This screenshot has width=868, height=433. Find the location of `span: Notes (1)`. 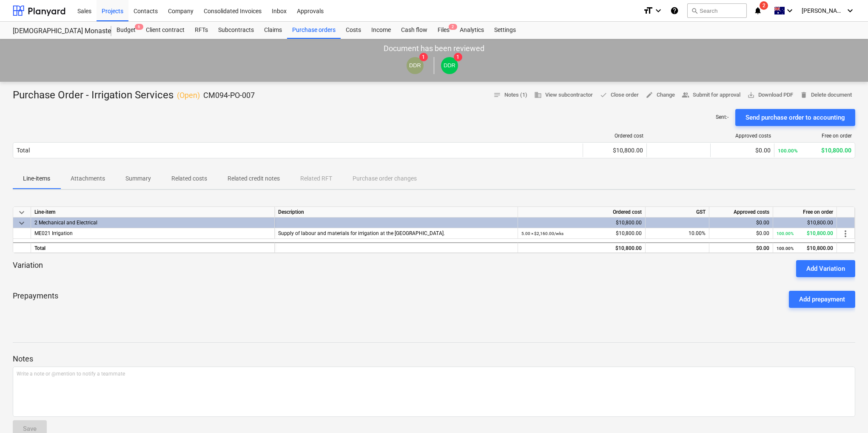

span: Notes (1) is located at coordinates (510, 95).